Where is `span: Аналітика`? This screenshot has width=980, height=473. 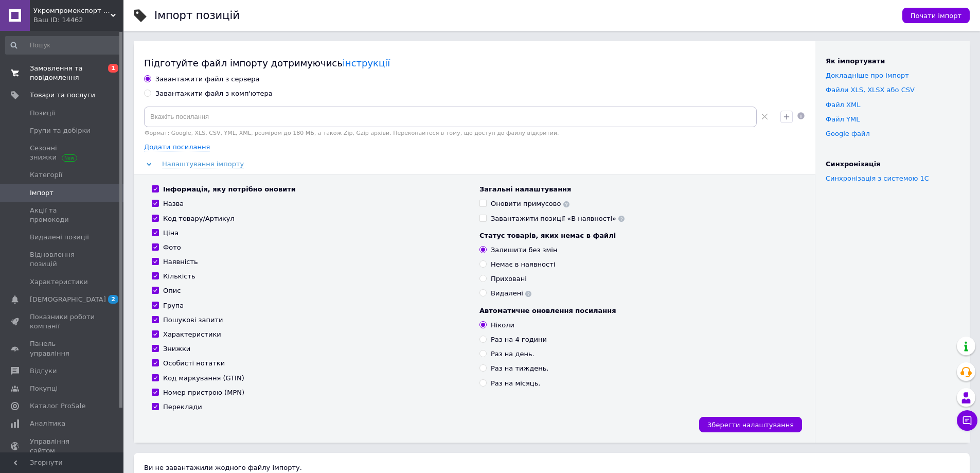 span: Аналітика is located at coordinates (48, 424).